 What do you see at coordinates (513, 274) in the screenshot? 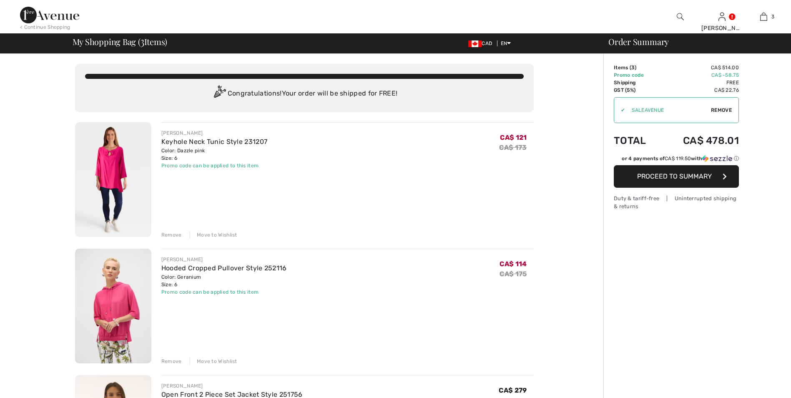
I see `s: CA$ 175` at bounding box center [513, 274].